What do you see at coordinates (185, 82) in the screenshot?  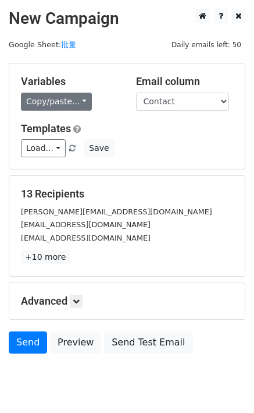 I see `h5: Email column` at bounding box center [185, 82].